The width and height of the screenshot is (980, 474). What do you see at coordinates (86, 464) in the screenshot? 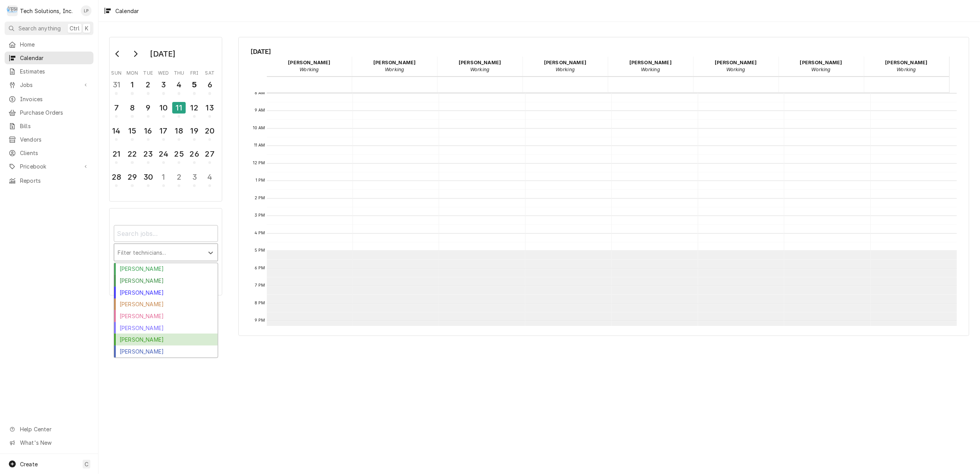
I see `span: C` at bounding box center [86, 464].